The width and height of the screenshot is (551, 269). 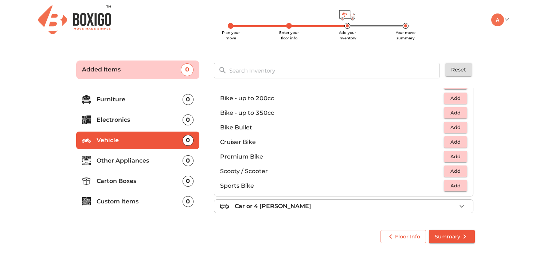 What do you see at coordinates (403, 237) in the screenshot?
I see `span: Floor Info` at bounding box center [403, 237].